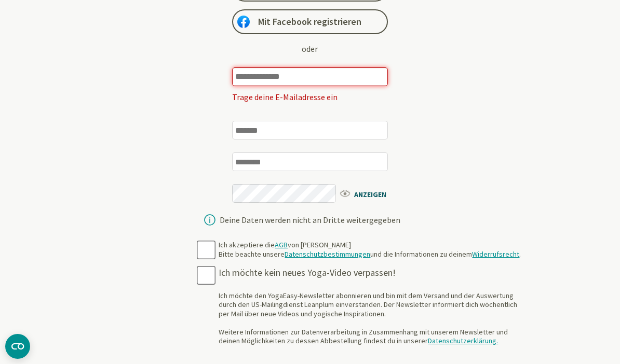  What do you see at coordinates (310, 97) in the screenshot?
I see `p: Trage deine E-Mailadresse ein` at bounding box center [310, 97].